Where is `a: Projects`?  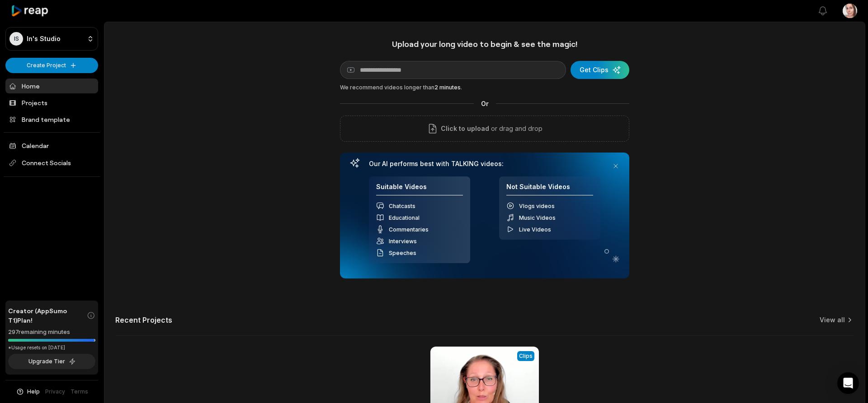
a: Projects is located at coordinates (51, 102).